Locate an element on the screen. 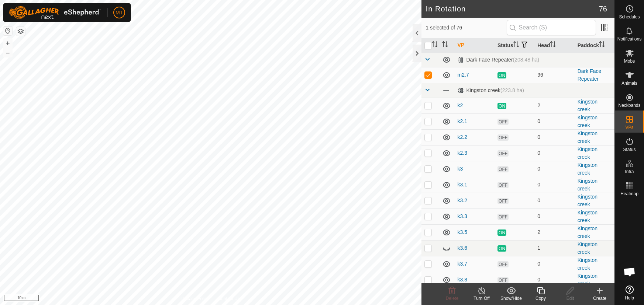  span: 76 is located at coordinates (603, 9).